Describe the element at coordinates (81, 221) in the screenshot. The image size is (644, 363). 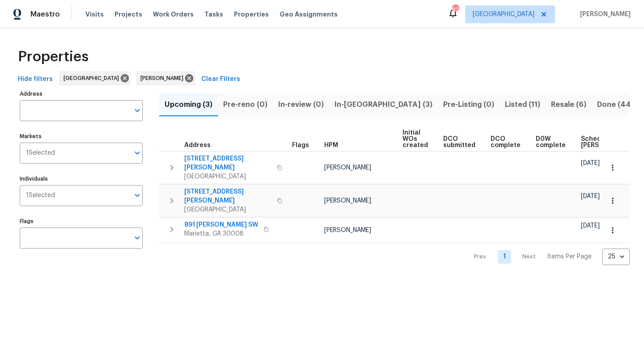
I see `label: Flags` at that location.